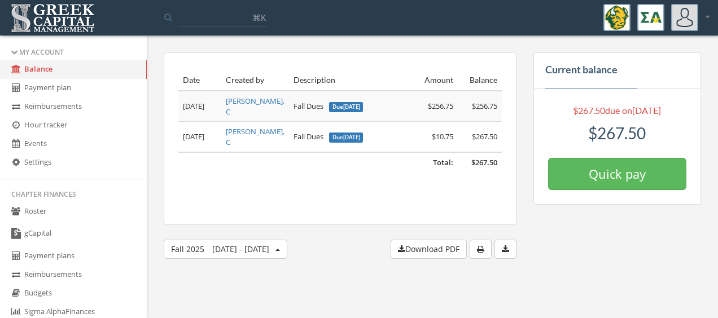 This screenshot has width=718, height=318. I want to click on div: Description, so click(351, 80).